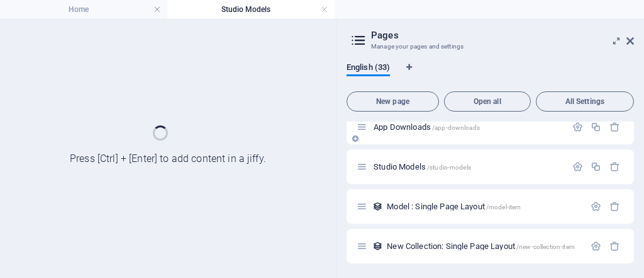  I want to click on button: Open all, so click(487, 101).